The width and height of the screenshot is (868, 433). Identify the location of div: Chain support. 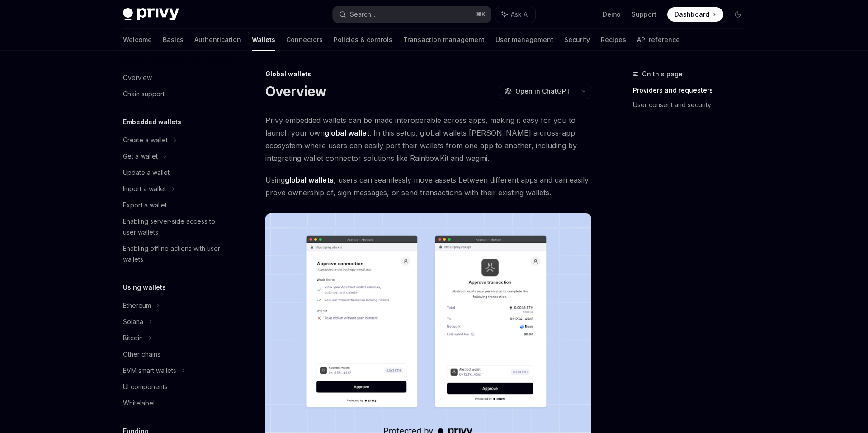
(144, 94).